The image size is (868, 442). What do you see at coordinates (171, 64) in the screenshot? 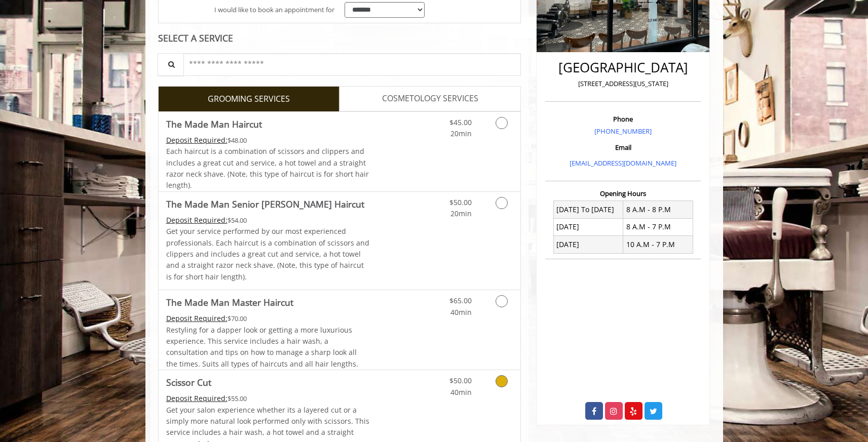
I see `button: Service Search` at bounding box center [171, 64].